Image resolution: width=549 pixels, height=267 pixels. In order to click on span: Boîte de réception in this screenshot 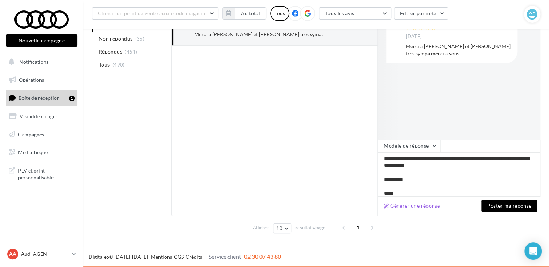, I will do `click(39, 98)`.